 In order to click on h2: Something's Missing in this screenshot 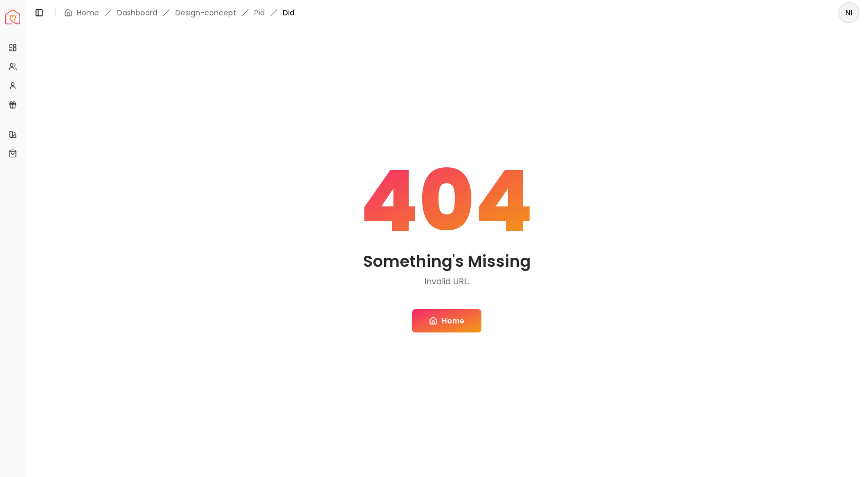, I will do `click(446, 262)`.